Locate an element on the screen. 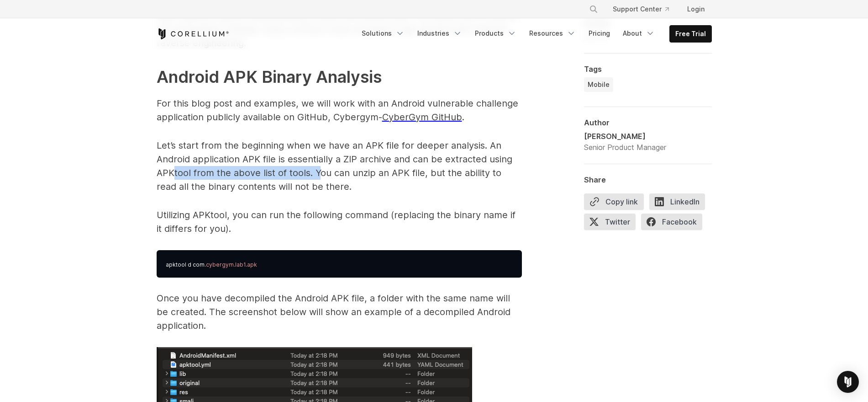 This screenshot has width=868, height=402. span: Mobile is located at coordinates (598, 84).